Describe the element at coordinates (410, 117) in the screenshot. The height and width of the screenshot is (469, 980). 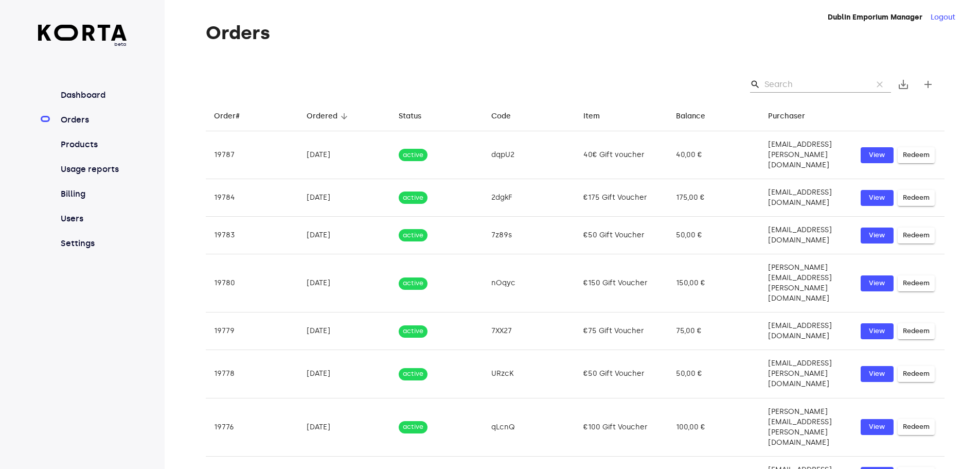
I see `div: Status` at that location.